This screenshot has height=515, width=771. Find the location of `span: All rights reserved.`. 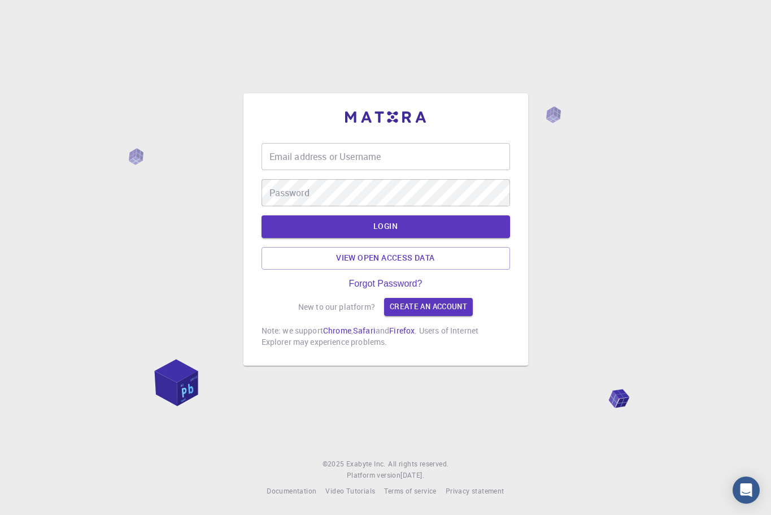

span: All rights reserved. is located at coordinates (418, 464).